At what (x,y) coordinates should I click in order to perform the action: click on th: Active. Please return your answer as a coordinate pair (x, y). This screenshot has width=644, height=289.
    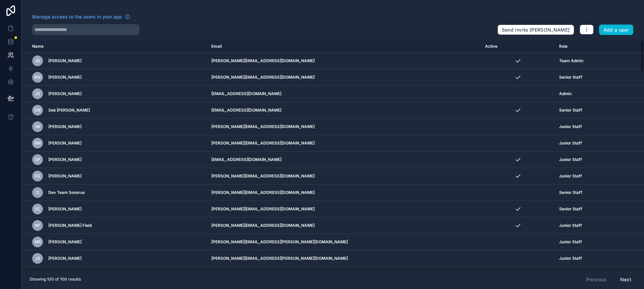
    Looking at the image, I should click on (518, 47).